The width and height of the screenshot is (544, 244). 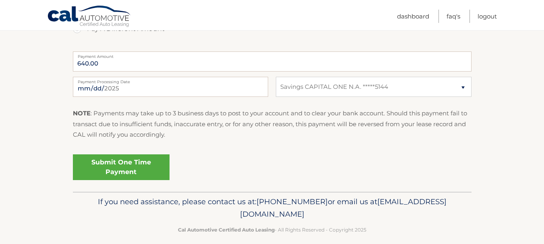 I want to click on strong: NOTE, so click(x=82, y=113).